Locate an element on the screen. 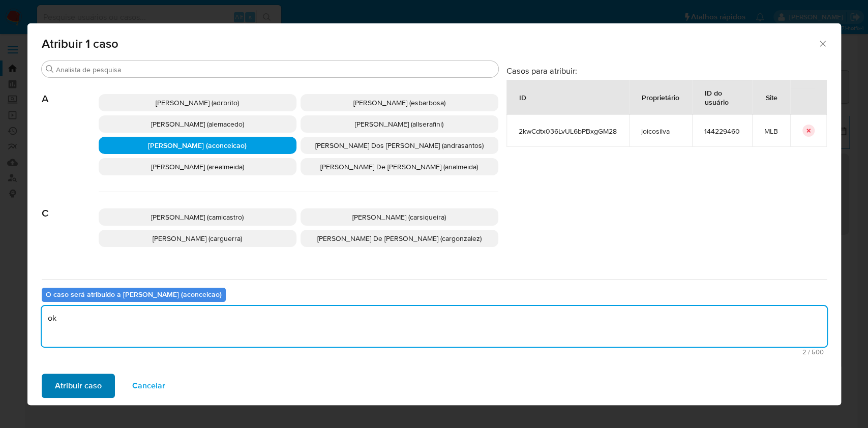 Image resolution: width=868 pixels, height=428 pixels. button: Fechar a janela is located at coordinates (822, 43).